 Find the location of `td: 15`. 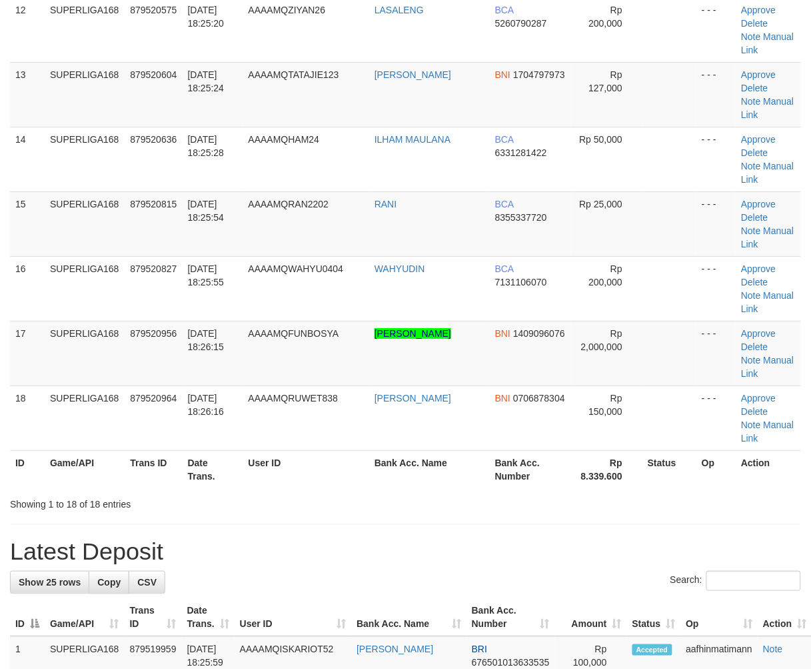

td: 15 is located at coordinates (27, 223).